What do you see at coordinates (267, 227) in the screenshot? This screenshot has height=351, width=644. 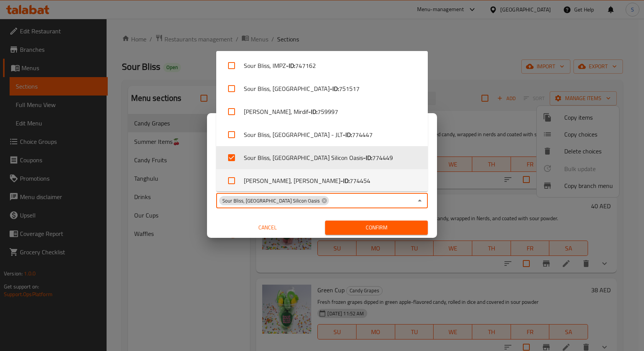 I see `button: Cancel` at bounding box center [267, 227].